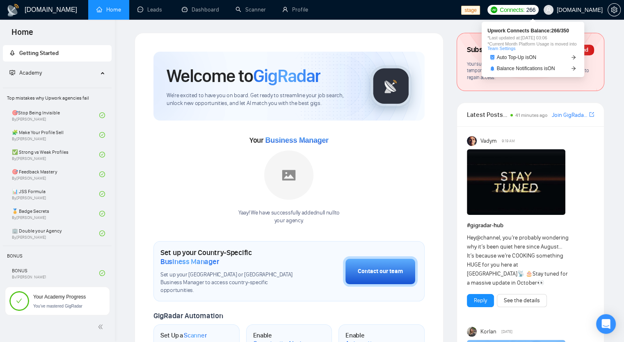 The width and height of the screenshot is (624, 342). I want to click on button: See the details, so click(522, 301).